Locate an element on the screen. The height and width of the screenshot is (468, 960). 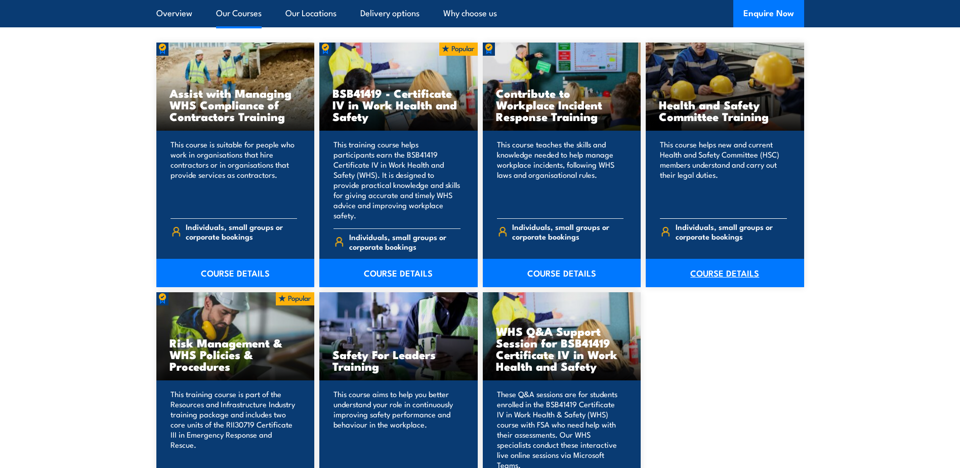
p: This course is suitable for people who work in organisations that hire contractors or in organisa... is located at coordinates (234, 175).